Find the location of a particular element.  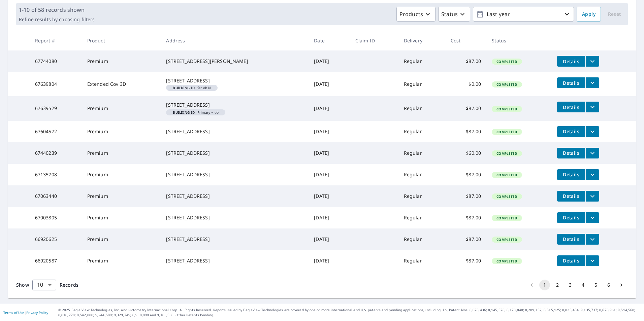

button: Go to page 3 is located at coordinates (570, 285).